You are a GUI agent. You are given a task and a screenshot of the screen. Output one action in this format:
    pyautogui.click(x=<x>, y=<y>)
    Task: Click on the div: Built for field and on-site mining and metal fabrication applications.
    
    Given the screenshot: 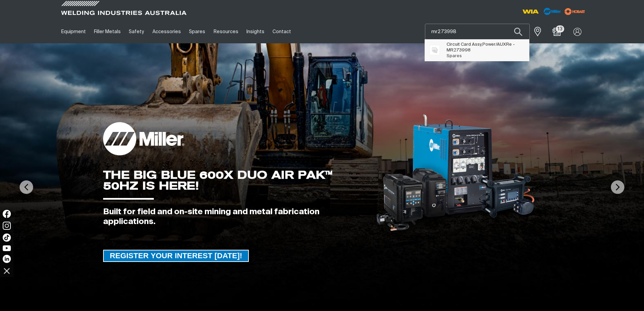 What is the action you would take?
    pyautogui.click(x=234, y=217)
    